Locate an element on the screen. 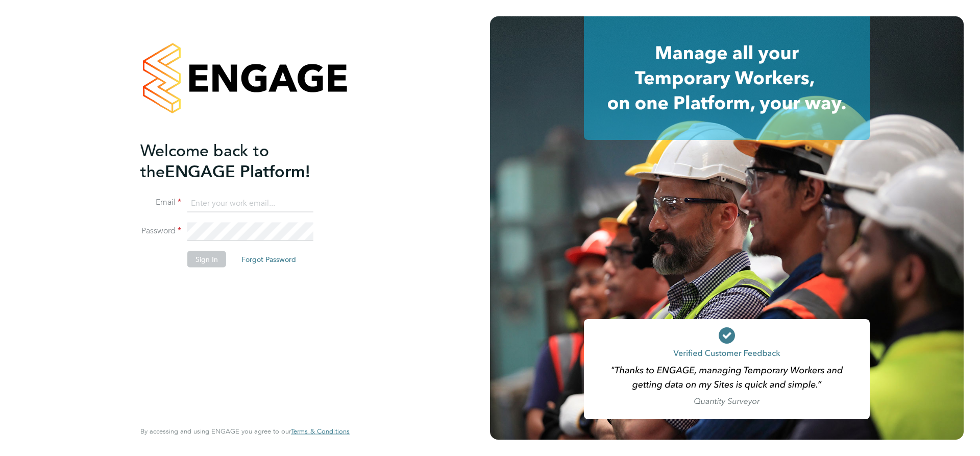  input: Enter your work email... is located at coordinates (250, 203).